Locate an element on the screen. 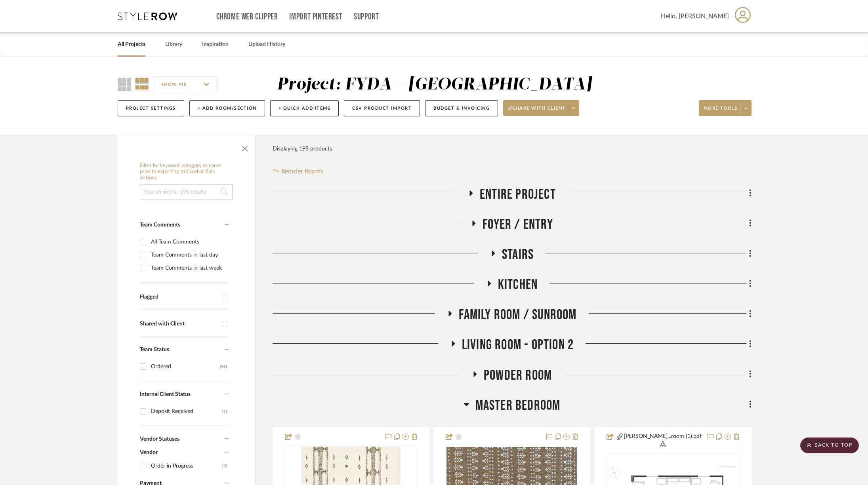 This screenshot has height=485, width=868. a: Import Pinterest is located at coordinates (316, 16).